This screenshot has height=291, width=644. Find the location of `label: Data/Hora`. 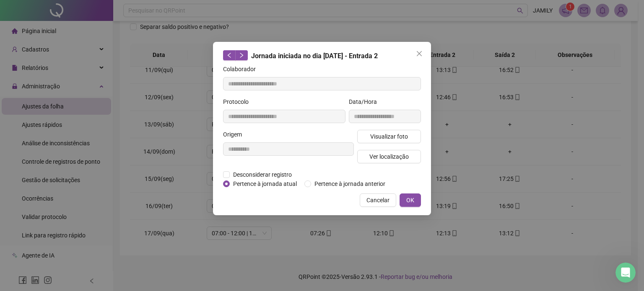

label: Data/Hora is located at coordinates (365, 102).